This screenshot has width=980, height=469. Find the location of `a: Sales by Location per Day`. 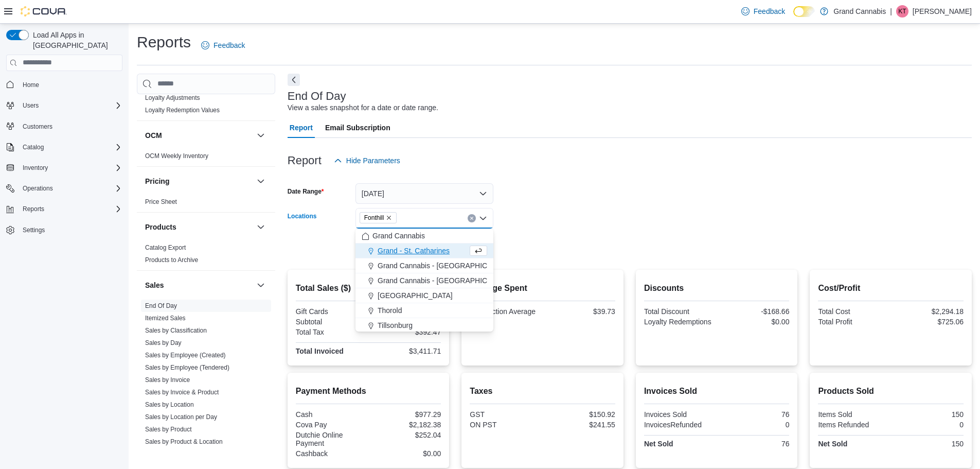

a: Sales by Location per Day is located at coordinates (181, 417).